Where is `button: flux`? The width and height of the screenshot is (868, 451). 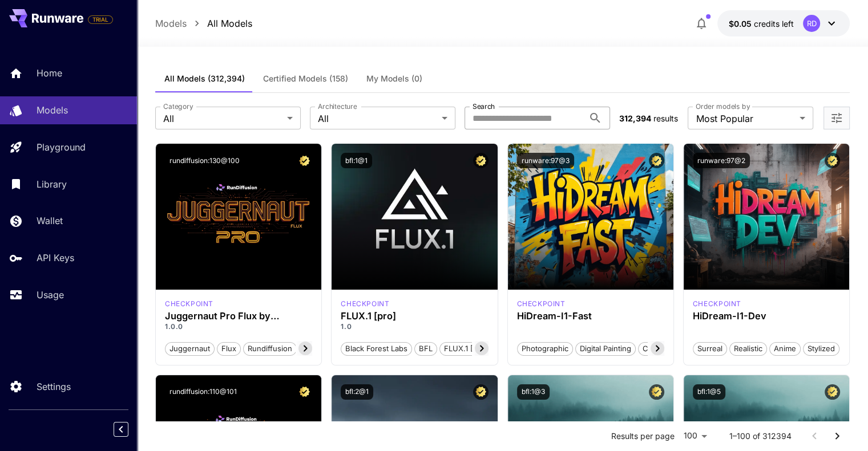
button: flux is located at coordinates (229, 348).